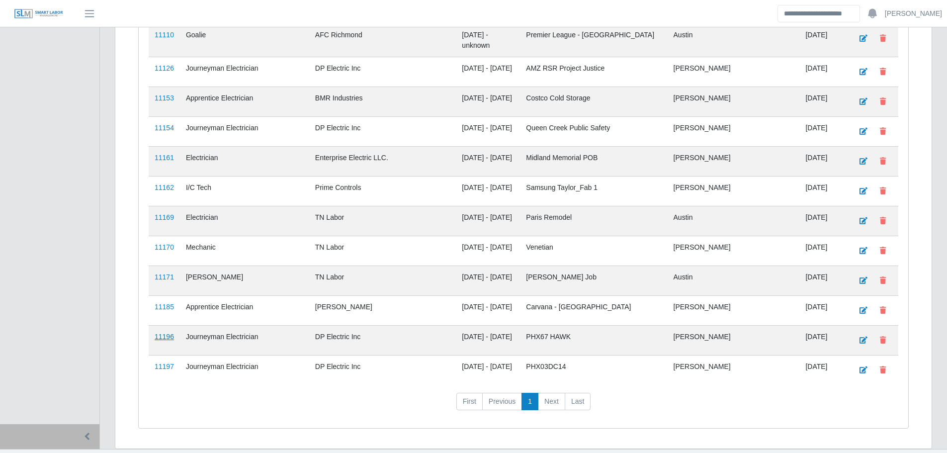 This screenshot has height=453, width=947. What do you see at coordinates (164, 68) in the screenshot?
I see `a: 11126` at bounding box center [164, 68].